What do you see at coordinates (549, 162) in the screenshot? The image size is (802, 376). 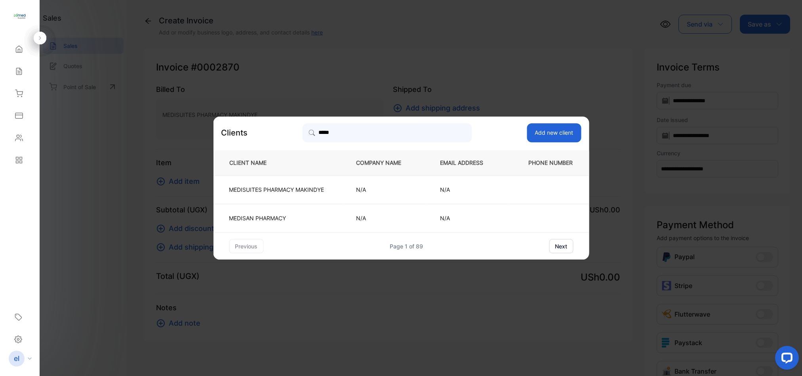 I see `p: PHONE NUMBER` at bounding box center [549, 162].